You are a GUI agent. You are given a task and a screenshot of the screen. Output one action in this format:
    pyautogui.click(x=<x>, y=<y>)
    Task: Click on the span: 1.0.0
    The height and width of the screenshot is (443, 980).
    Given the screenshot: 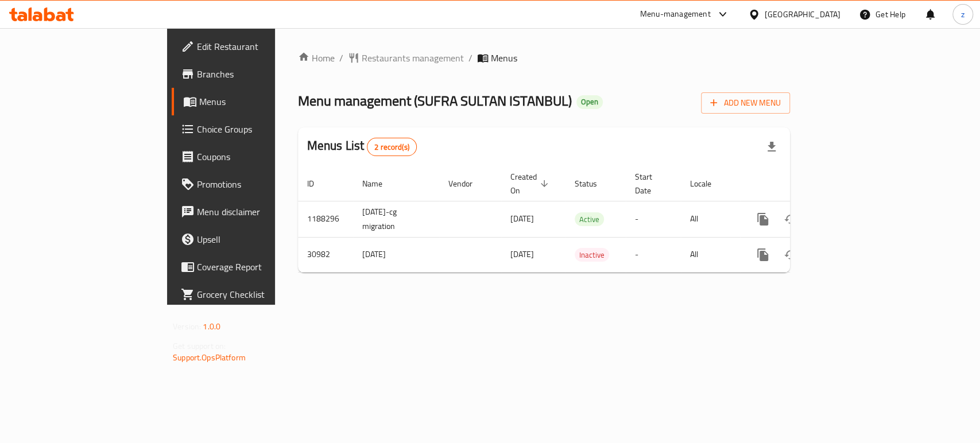 What is the action you would take?
    pyautogui.click(x=211, y=327)
    